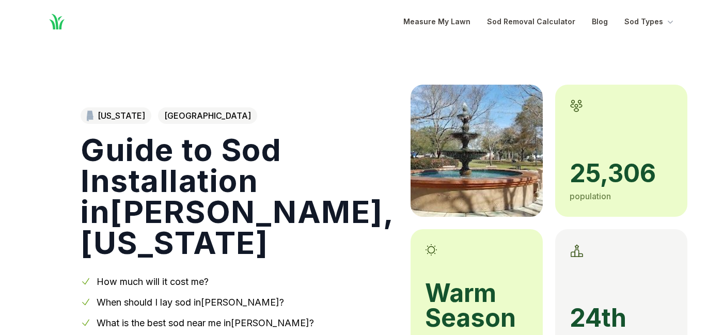 The width and height of the screenshot is (723, 335). Describe the element at coordinates (437, 22) in the screenshot. I see `a: Measure My Lawn` at that location.